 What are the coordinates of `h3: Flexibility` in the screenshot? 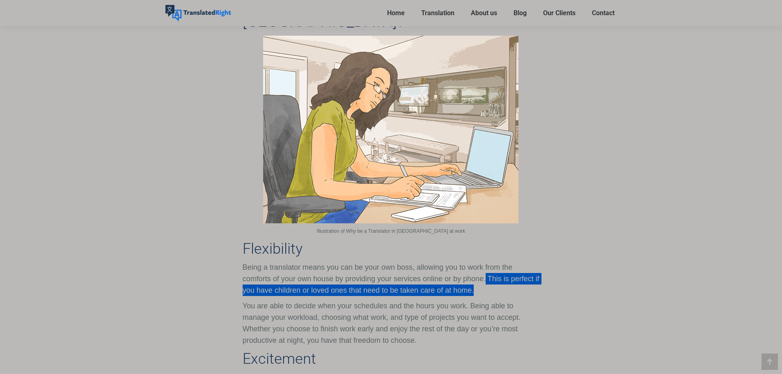 It's located at (391, 249).